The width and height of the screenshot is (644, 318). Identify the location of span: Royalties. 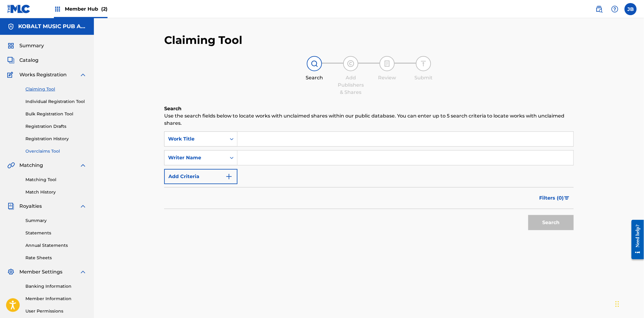
(31, 206).